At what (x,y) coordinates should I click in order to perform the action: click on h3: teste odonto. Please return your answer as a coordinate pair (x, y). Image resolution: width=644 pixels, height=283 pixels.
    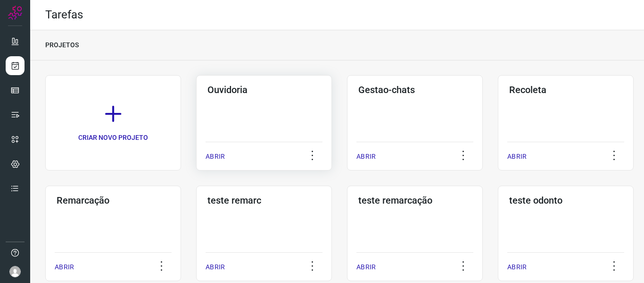
    Looking at the image, I should click on (566, 200).